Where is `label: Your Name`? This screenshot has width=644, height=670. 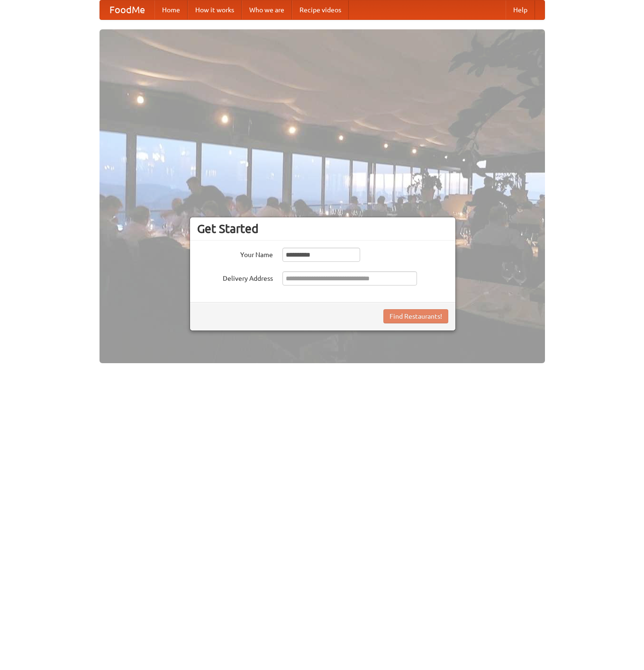
label: Your Name is located at coordinates (235, 253).